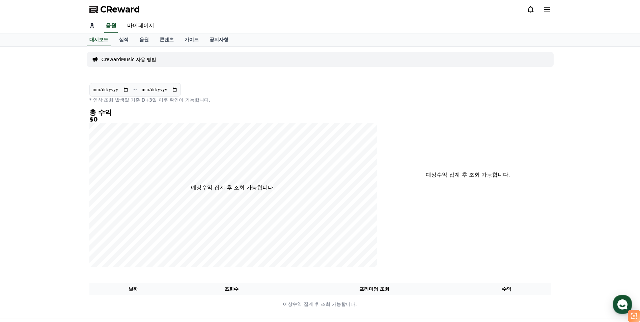 The image size is (640, 322). I want to click on h5: $0, so click(233, 119).